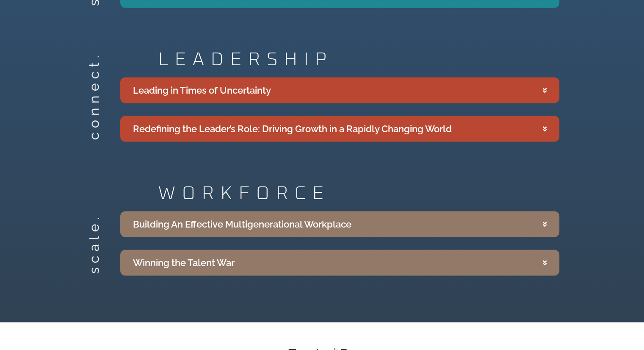 The image size is (644, 350). I want to click on h2: WORKFORCE, so click(358, 193).